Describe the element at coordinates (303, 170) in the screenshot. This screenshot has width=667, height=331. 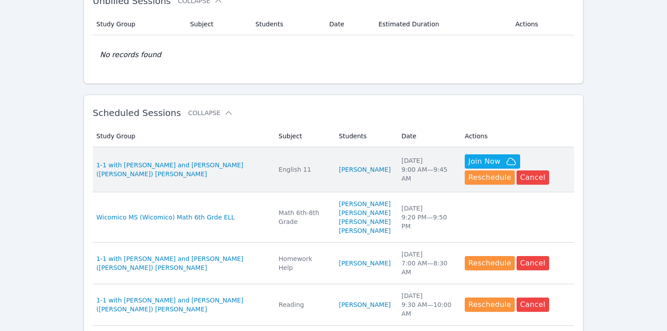
I see `div: English 11` at that location.